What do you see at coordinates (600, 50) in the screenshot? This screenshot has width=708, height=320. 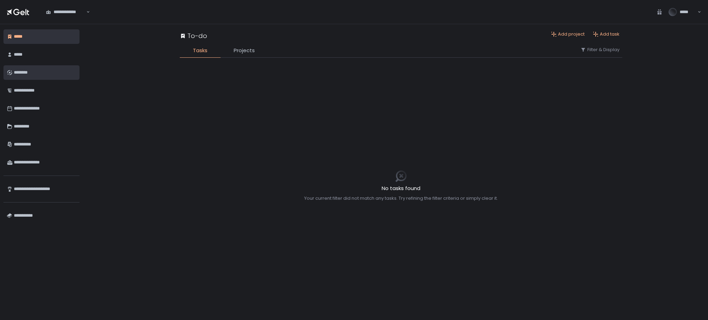 I see `div: Filter & Display` at bounding box center [600, 50].